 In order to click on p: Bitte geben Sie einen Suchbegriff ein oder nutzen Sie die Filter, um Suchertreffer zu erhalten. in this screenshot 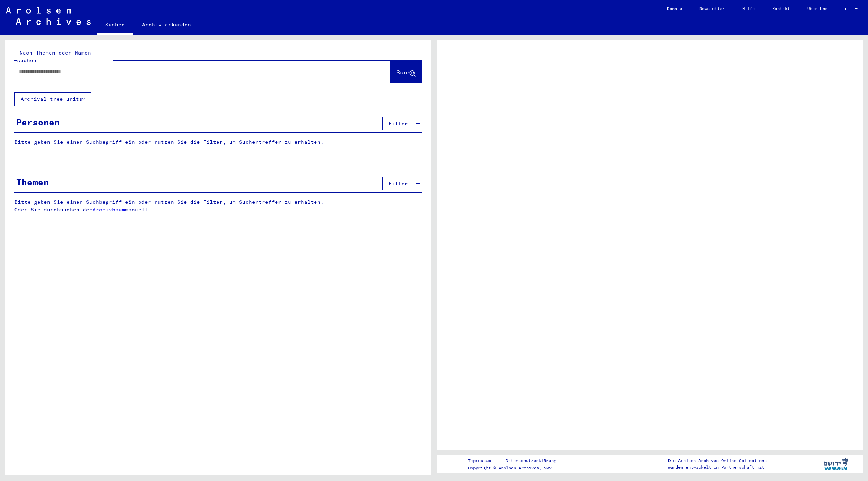, I will do `click(218, 142)`.